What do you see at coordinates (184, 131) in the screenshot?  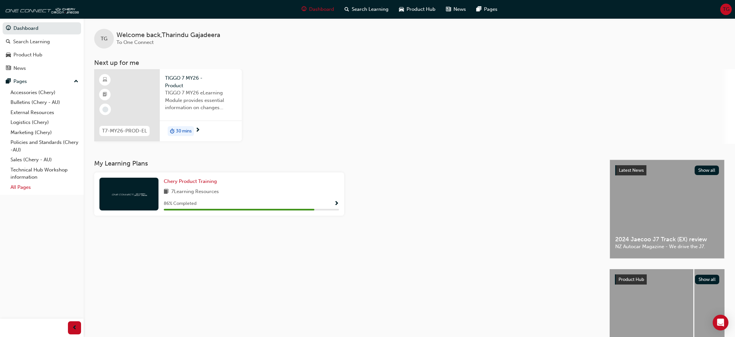 I see `span: 30 mins` at bounding box center [184, 131].